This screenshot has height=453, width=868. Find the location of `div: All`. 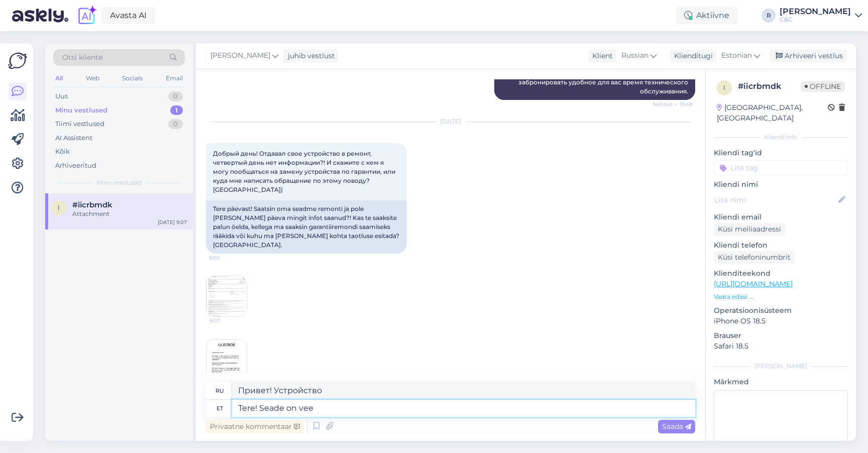

div: All is located at coordinates (59, 78).